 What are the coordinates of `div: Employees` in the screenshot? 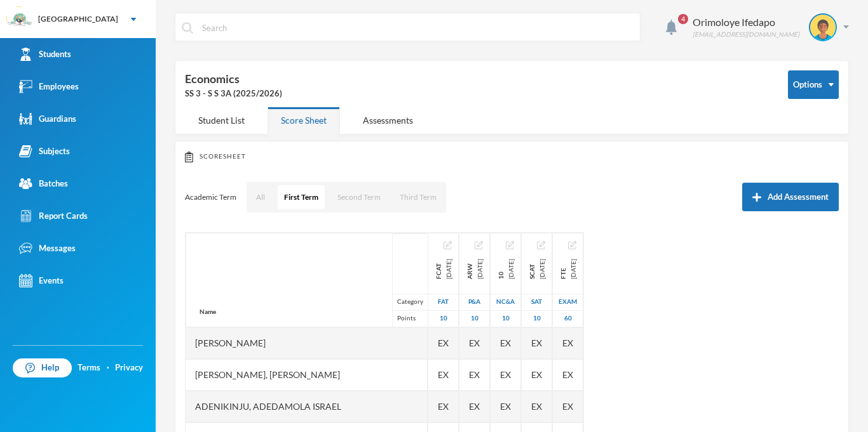 It's located at (49, 87).